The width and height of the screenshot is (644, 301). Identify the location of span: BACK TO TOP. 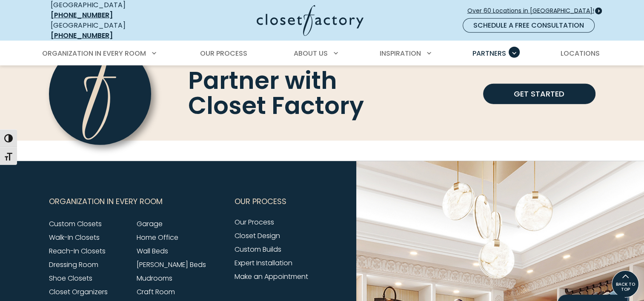
(625, 287).